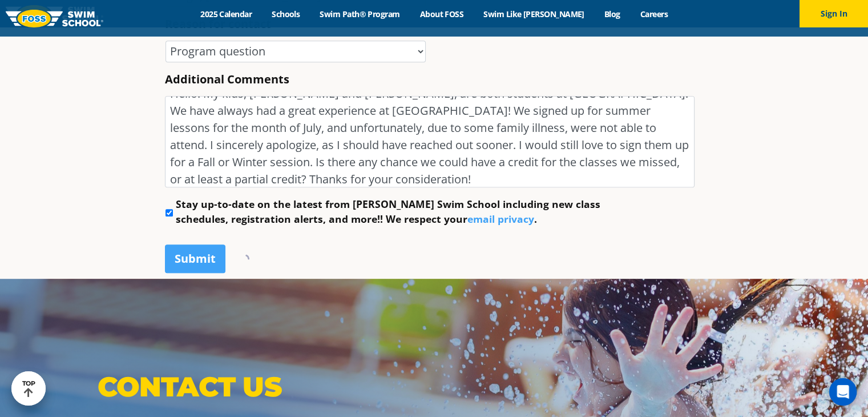 The height and width of the screenshot is (417, 868). What do you see at coordinates (195, 259) in the screenshot?
I see `input: Submit` at bounding box center [195, 259].